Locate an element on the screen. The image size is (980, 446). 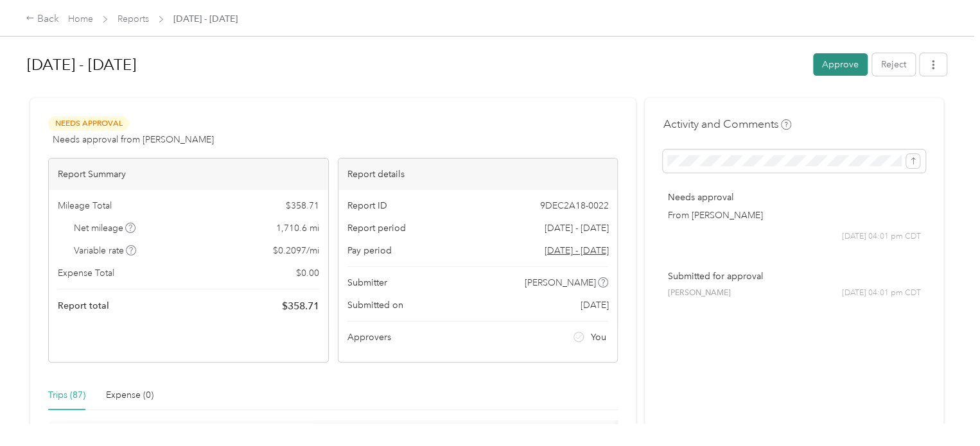
span: Needs Approval is located at coordinates (89, 123).